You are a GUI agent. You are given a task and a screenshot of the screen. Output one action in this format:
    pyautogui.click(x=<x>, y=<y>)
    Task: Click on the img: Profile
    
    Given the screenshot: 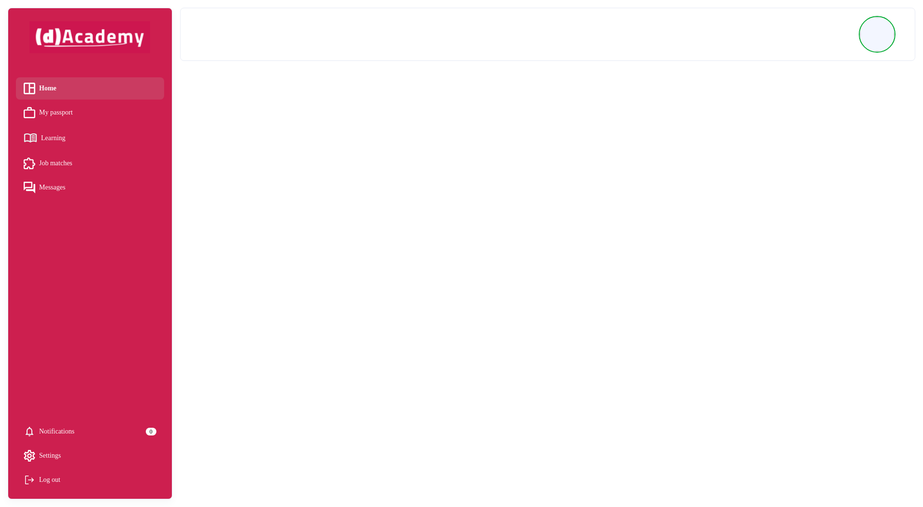 What is the action you would take?
    pyautogui.click(x=877, y=34)
    